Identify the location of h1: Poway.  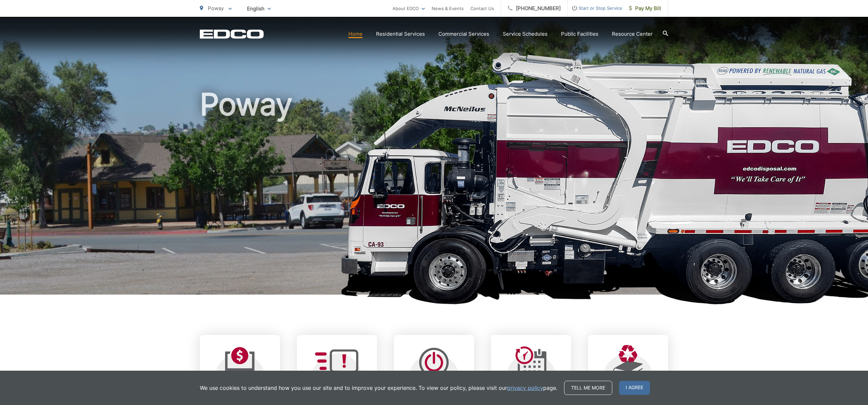
(434, 194).